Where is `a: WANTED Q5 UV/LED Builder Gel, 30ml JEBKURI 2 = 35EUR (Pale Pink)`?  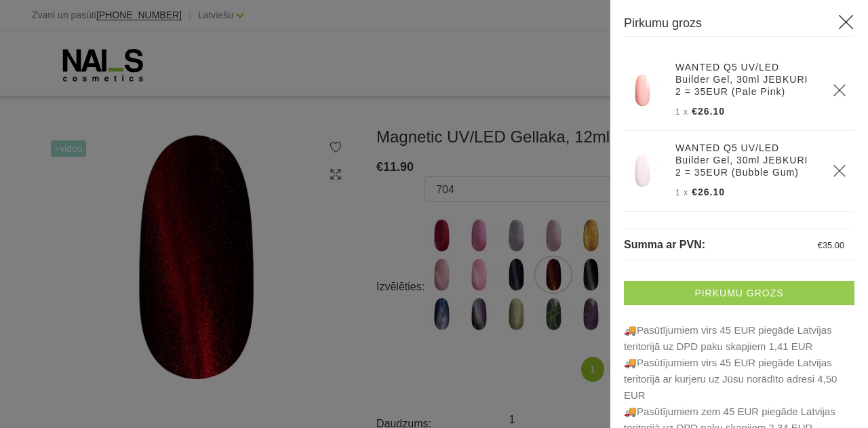 a: WANTED Q5 UV/LED Builder Gel, 30ml JEBKURI 2 = 35EUR (Pale Pink) is located at coordinates (746, 79).